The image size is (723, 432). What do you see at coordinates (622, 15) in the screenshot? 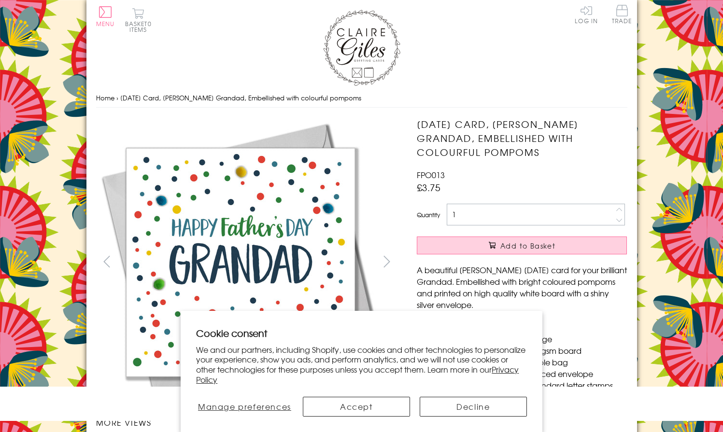
I see `a: Trade` at bounding box center [622, 15].